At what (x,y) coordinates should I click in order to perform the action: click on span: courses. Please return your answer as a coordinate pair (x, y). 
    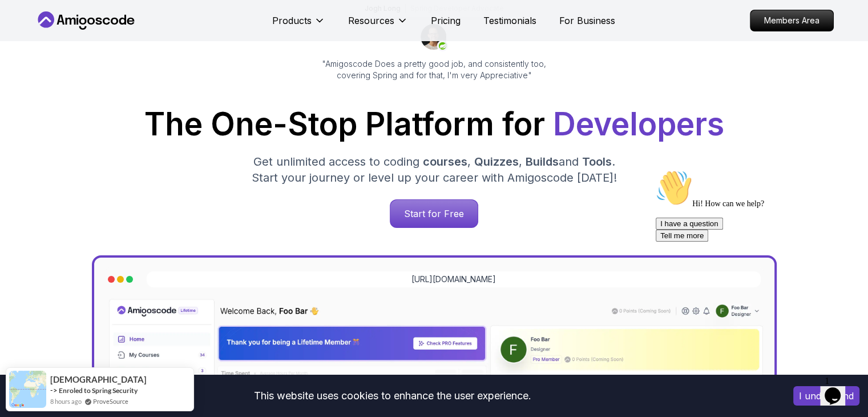
    Looking at the image, I should click on (446, 161).